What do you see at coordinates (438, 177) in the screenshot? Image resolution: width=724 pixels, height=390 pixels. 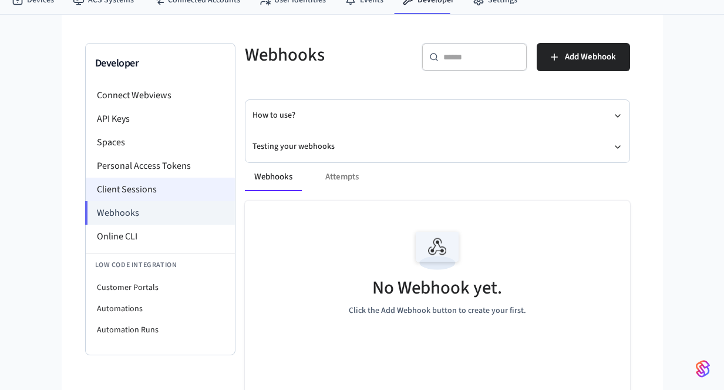 I see `div: ant example` at bounding box center [438, 177].